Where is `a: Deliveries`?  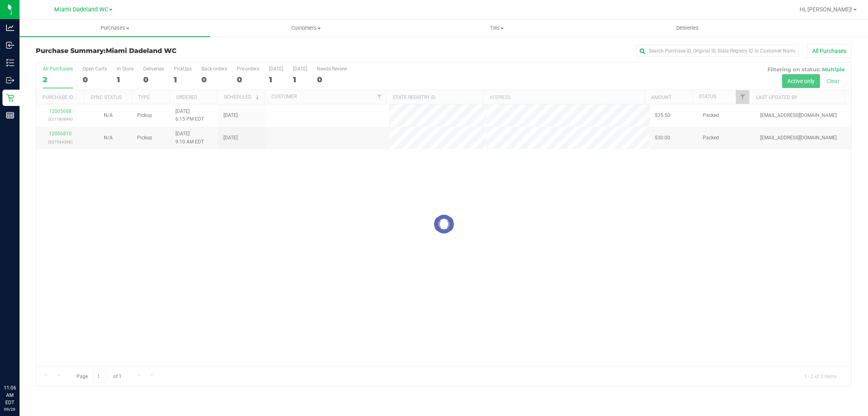
a: Deliveries is located at coordinates (687, 28).